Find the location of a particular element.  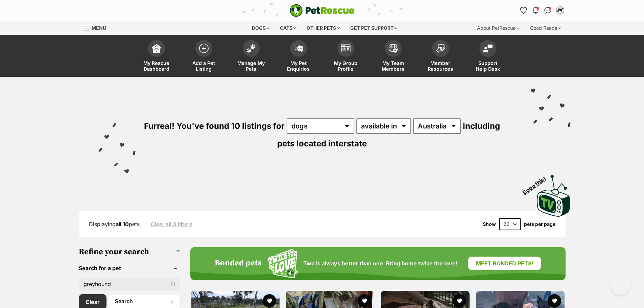

h3: Refine your search is located at coordinates (130, 252).